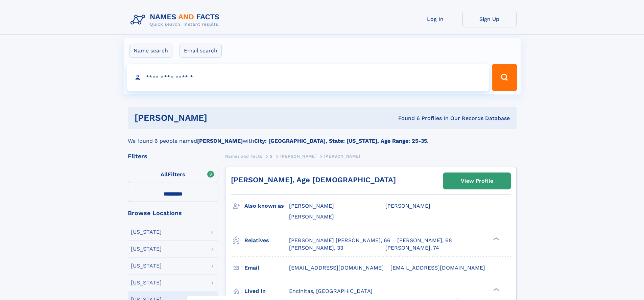 This screenshot has height=300, width=644. I want to click on div: View Profile, so click(477, 181).